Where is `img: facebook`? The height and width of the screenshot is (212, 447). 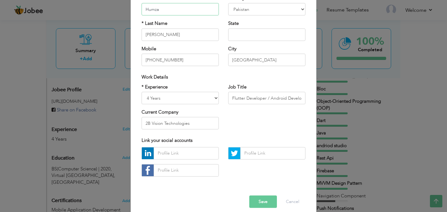
img: facebook is located at coordinates (148, 170).